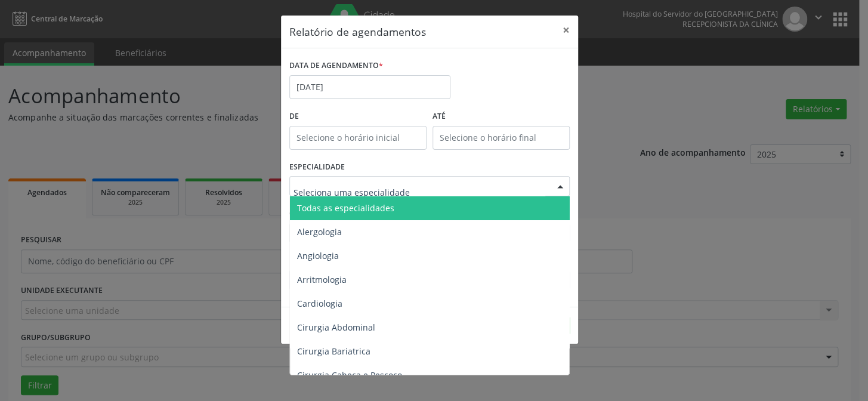 The width and height of the screenshot is (868, 401). Describe the element at coordinates (370, 87) in the screenshot. I see `input: Selecione uma data ou intervalo` at that location.